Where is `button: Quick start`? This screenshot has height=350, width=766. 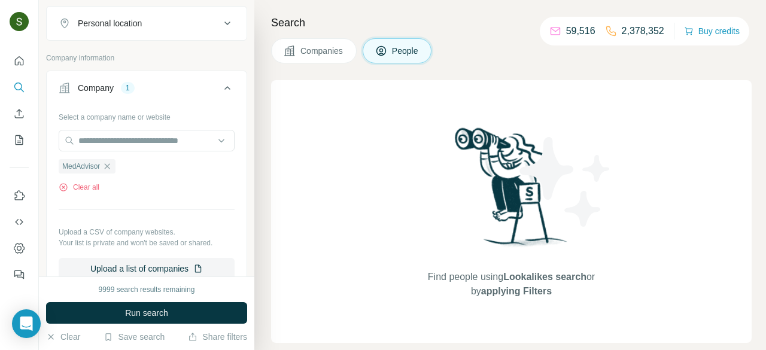 button: Quick start is located at coordinates (19, 61).